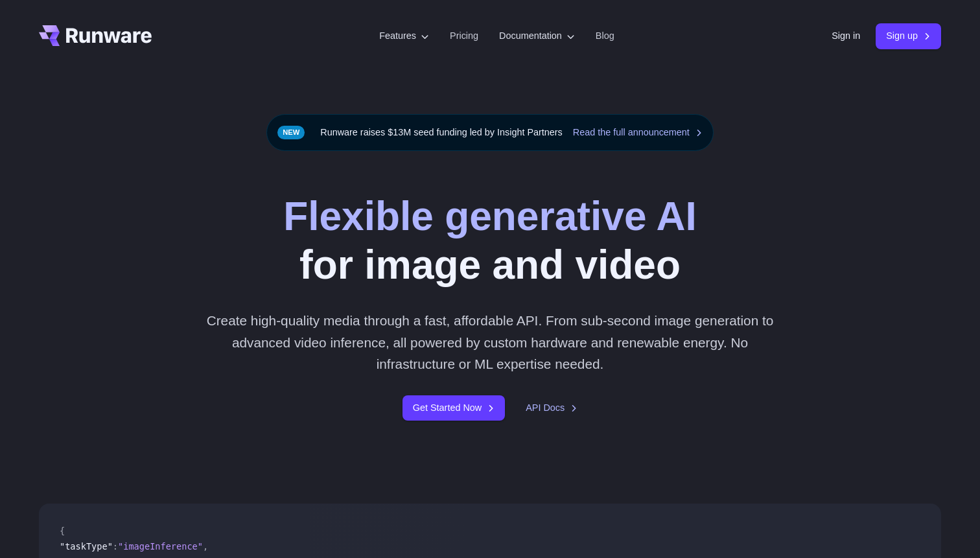 Image resolution: width=980 pixels, height=558 pixels. Describe the element at coordinates (908, 35) in the screenshot. I see `a: Sign up` at that location.